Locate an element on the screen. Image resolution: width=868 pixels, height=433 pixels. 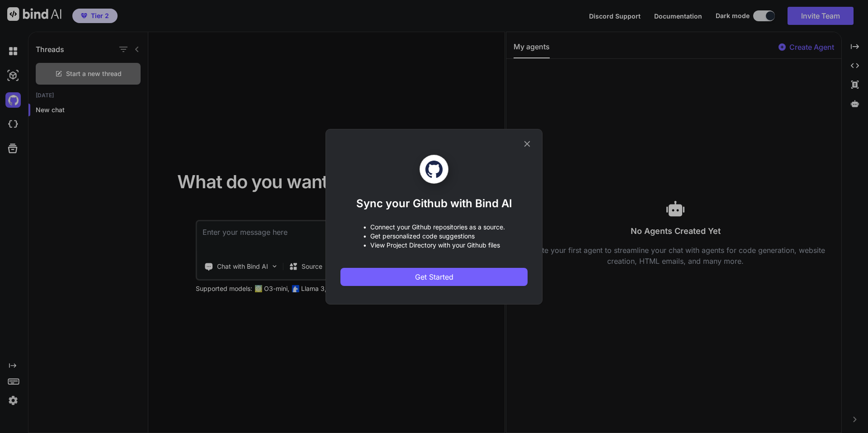
p: • Connect your Github repositories as a source. is located at coordinates (434, 227).